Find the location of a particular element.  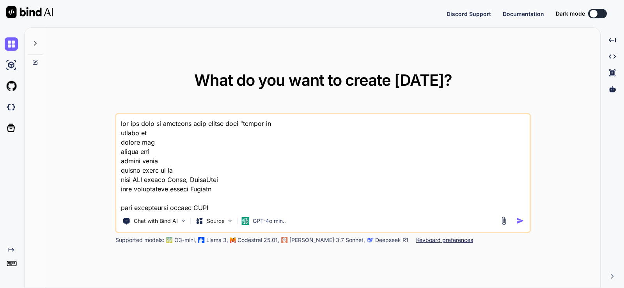

img: githubLight is located at coordinates (11, 86).